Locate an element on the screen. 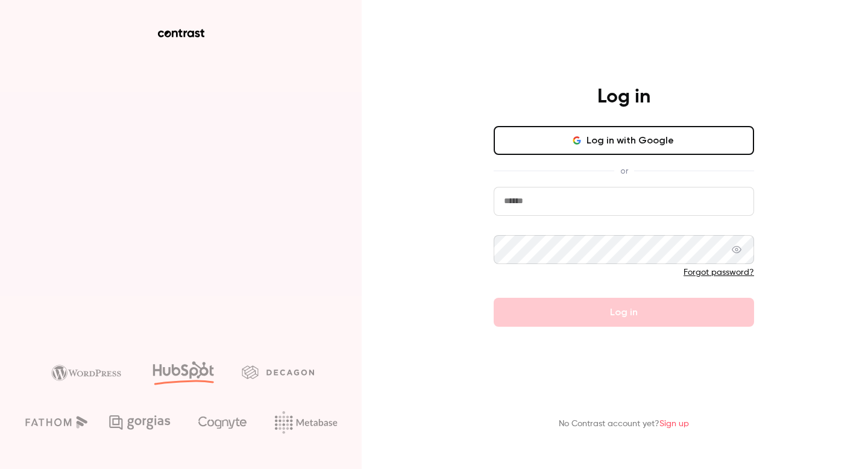  p: No Contrast account yet? is located at coordinates (624, 423).